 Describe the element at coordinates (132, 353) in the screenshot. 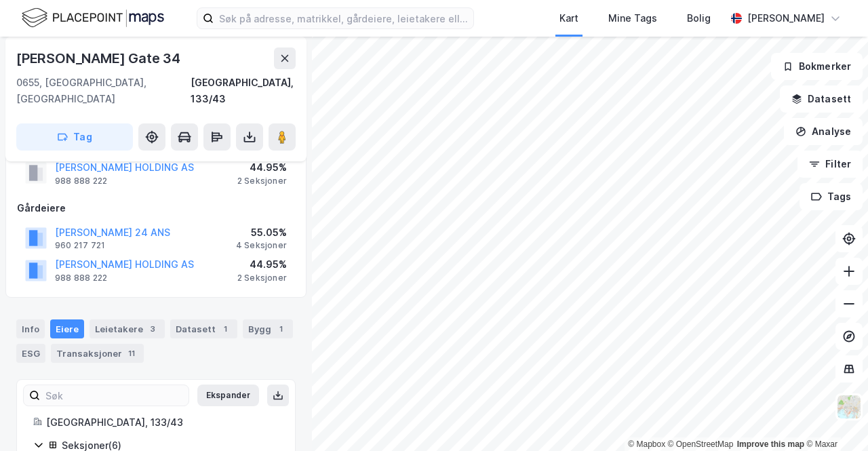

I see `div: 11` at that location.